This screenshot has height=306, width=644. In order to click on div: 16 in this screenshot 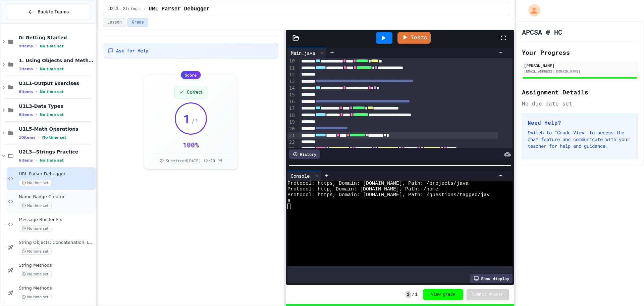, I will do `click(291, 102)`.